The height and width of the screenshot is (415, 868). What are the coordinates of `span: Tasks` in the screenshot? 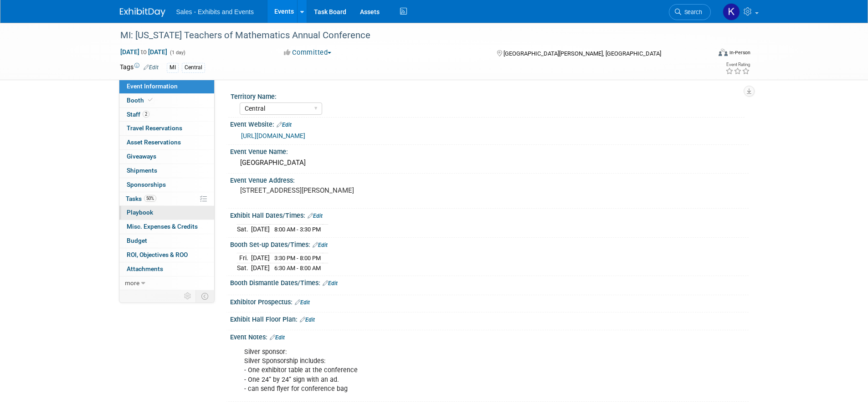 It's located at (141, 198).